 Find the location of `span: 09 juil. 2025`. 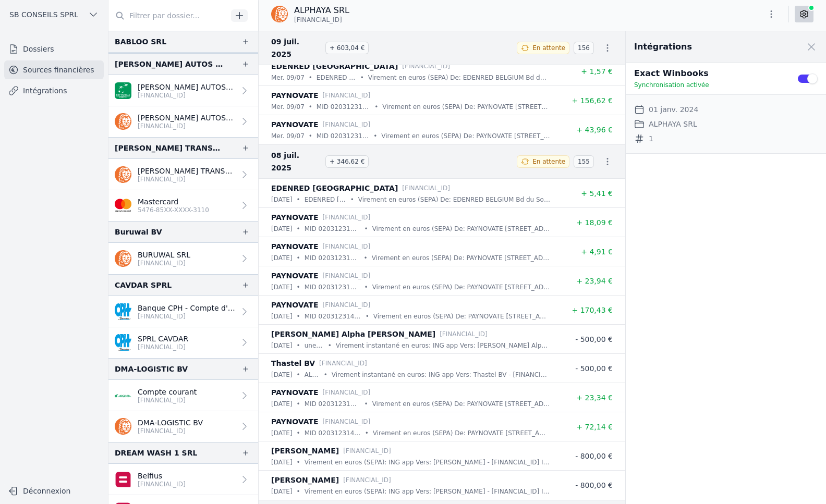

span: 09 juil. 2025 is located at coordinates (296, 48).